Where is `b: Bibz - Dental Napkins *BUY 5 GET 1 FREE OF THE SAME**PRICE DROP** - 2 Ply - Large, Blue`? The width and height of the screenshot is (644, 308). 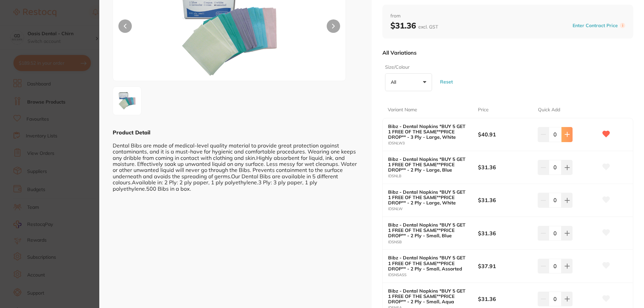
b: Bibz - Dental Napkins *BUY 5 GET 1 FREE OF THE SAME**PRICE DROP** - 2 Ply - Large, Blue is located at coordinates (428, 164).